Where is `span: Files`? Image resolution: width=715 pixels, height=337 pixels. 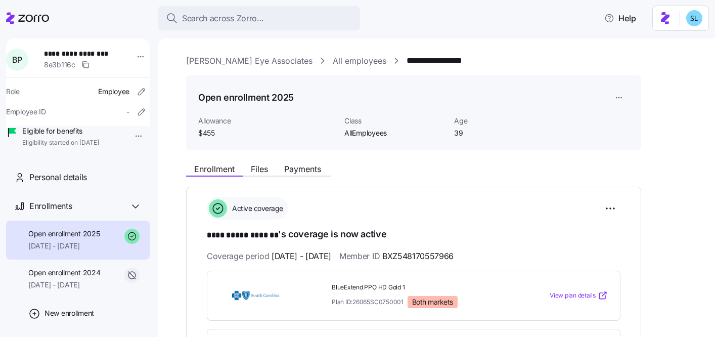 span: Files is located at coordinates (259, 169).